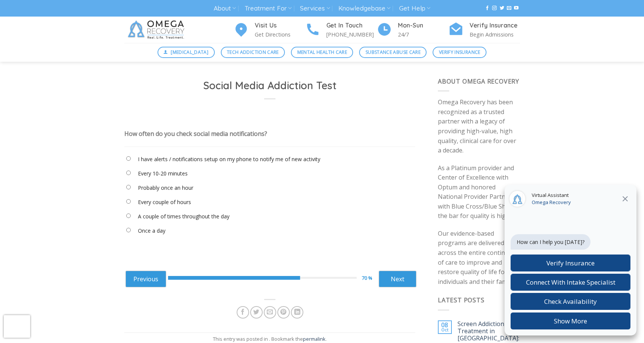 Image resolution: width=644 pixels, height=343 pixels. What do you see at coordinates (423, 34) in the screenshot?
I see `p: 24/7` at bounding box center [423, 34].